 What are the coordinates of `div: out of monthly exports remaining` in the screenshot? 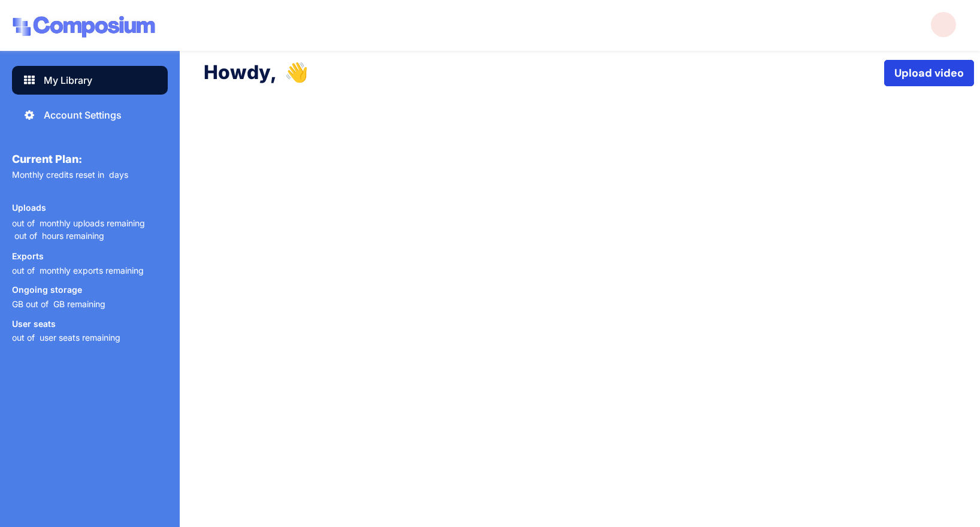 It's located at (78, 271).